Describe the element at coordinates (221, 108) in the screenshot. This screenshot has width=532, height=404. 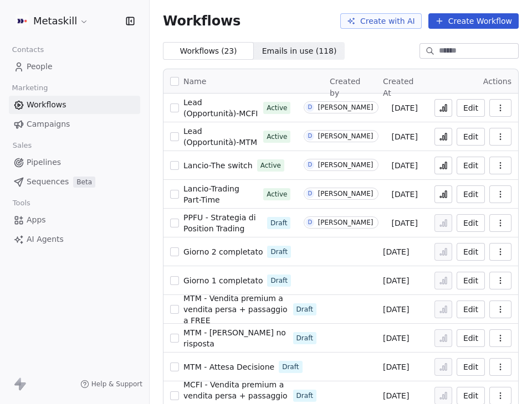
I see `a: Lead (Opportunità)-MCFI` at that location.